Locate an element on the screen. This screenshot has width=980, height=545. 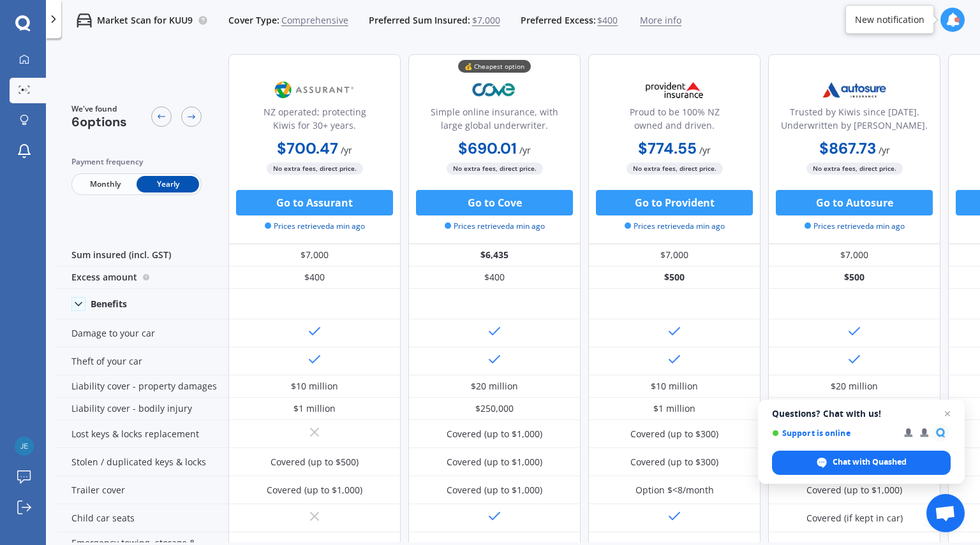
button: Go to Cove is located at coordinates (494, 203).